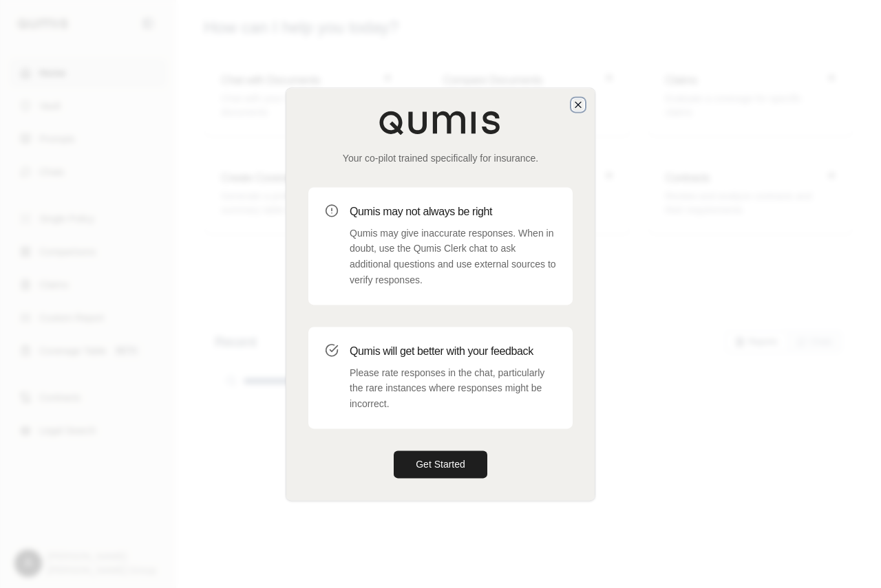  Describe the element at coordinates (452, 352) in the screenshot. I see `h3: Qumis will get better with your feedback` at that location.